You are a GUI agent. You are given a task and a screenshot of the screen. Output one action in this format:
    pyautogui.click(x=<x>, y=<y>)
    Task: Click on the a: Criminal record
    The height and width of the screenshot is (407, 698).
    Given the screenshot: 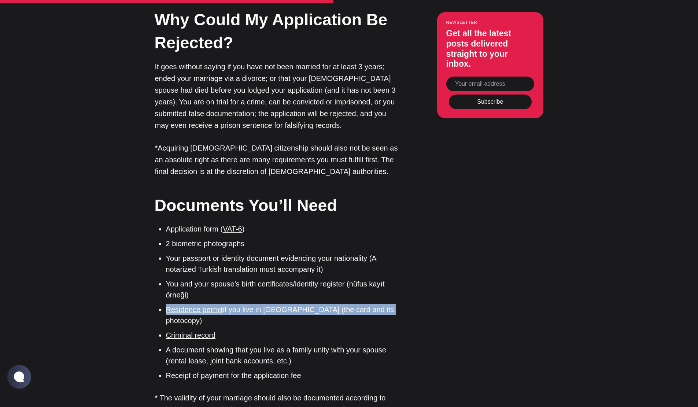 What is the action you would take?
    pyautogui.click(x=191, y=335)
    